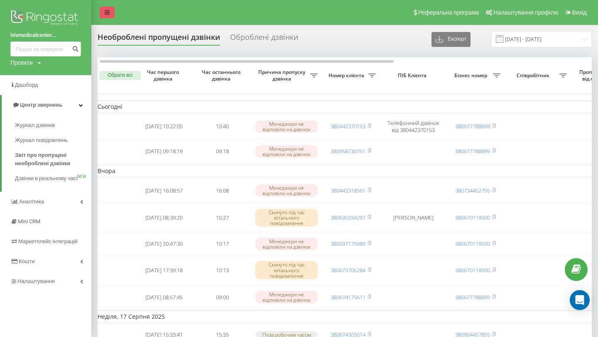  What do you see at coordinates (36, 281) in the screenshot?
I see `span: Налаштування` at bounding box center [36, 281].